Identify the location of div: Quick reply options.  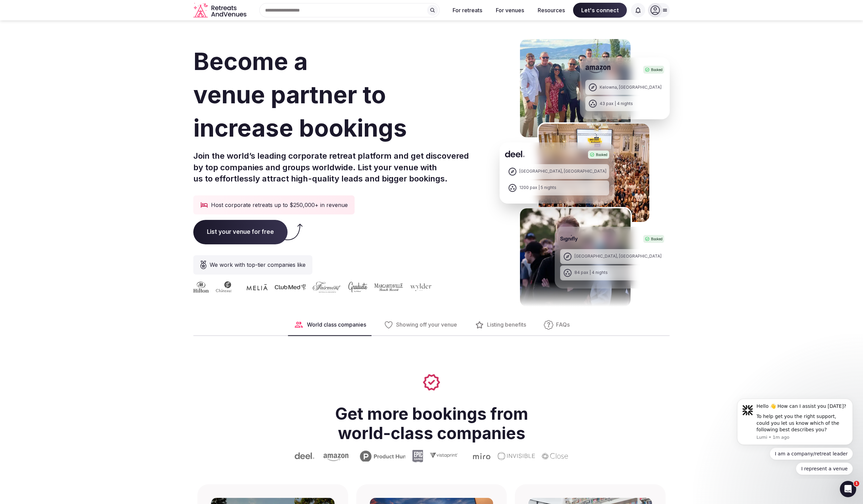
(68, 69).